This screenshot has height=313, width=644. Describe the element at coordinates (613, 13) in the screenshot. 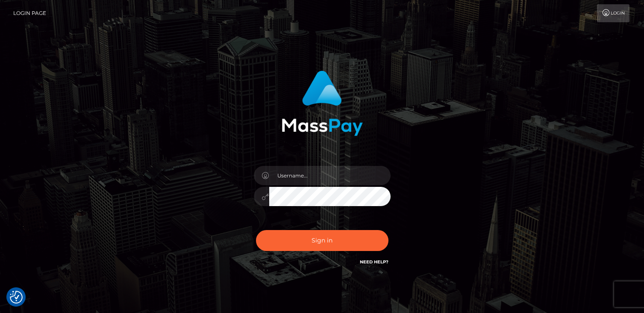

I see `a: Login` at that location.